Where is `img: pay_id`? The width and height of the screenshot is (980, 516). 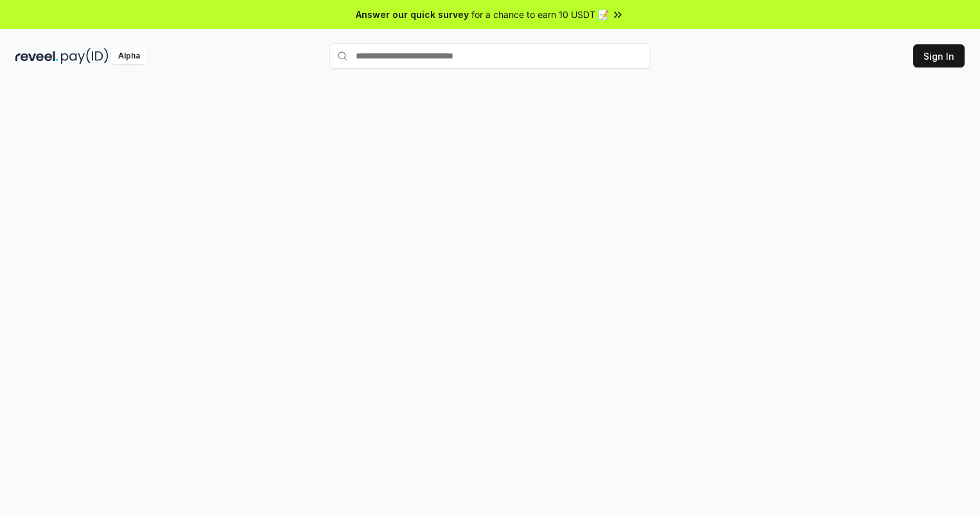
img: pay_id is located at coordinates (85, 56).